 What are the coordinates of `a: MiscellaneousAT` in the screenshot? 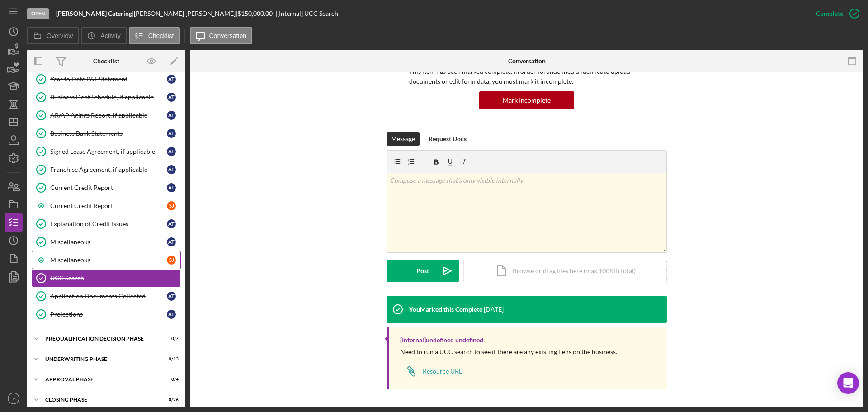 It's located at (106, 242).